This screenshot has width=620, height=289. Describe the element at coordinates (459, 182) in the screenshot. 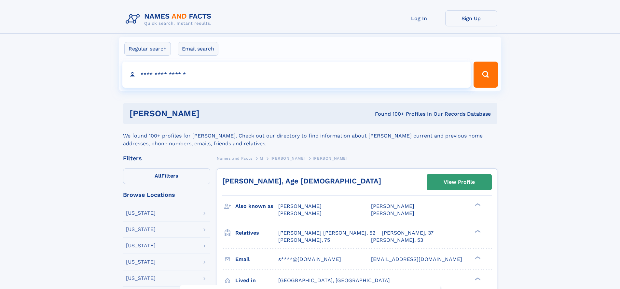

I see `a: View Profile` at that location.